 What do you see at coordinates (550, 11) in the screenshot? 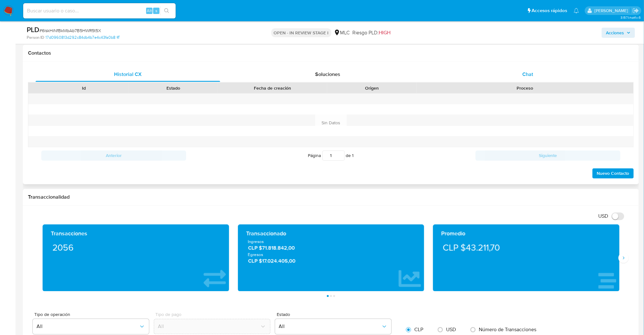
I see `span: Accesos rápidos` at bounding box center [550, 11].